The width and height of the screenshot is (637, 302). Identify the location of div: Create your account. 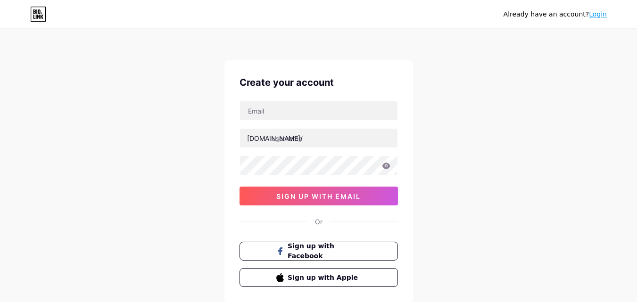
(319, 83).